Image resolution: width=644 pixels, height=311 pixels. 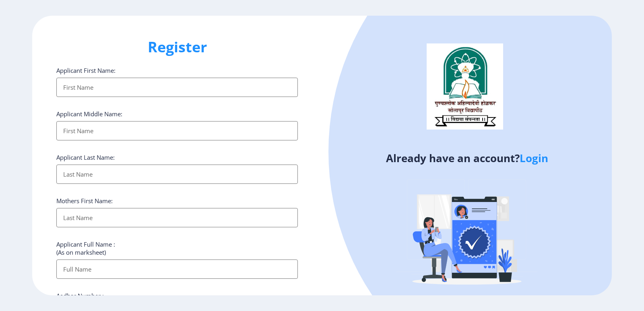 What do you see at coordinates (85, 201) in the screenshot?
I see `label: Mothers First Name:` at bounding box center [85, 201].